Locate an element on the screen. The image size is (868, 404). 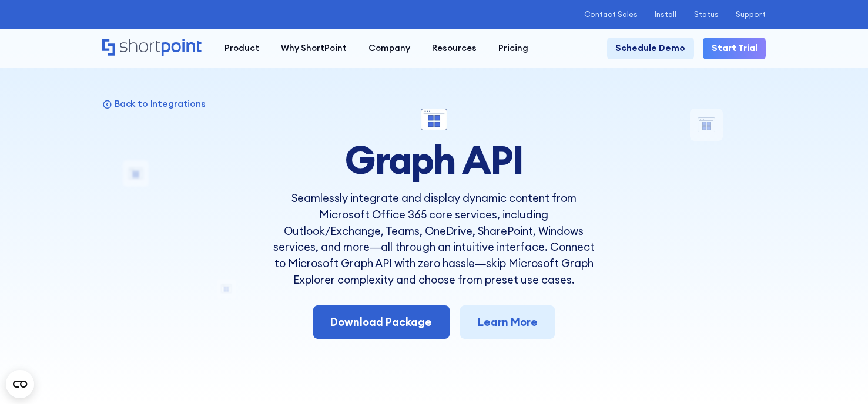
p: Seamlessly integrate and display dynamic content from Microsoft Office 365 core services, includi... is located at coordinates (435, 239).